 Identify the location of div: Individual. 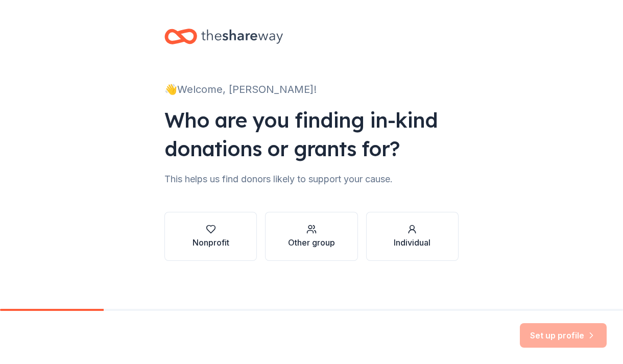
(413, 243).